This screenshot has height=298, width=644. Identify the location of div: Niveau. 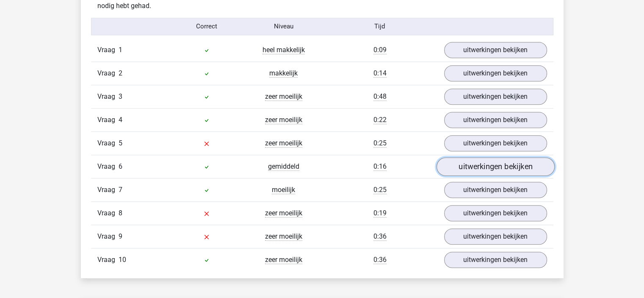
(283, 26).